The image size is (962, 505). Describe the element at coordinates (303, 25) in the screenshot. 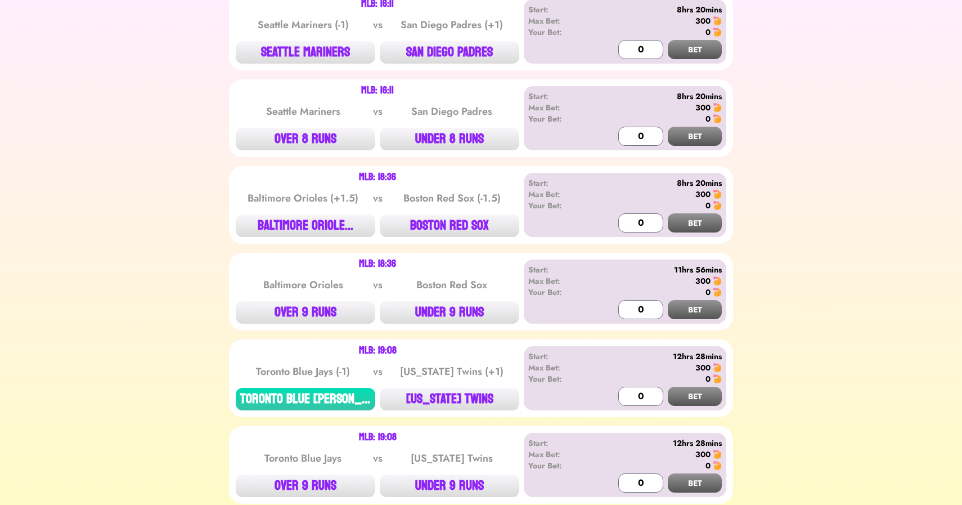

I see `div: Seattle Mariners (-1)` at that location.